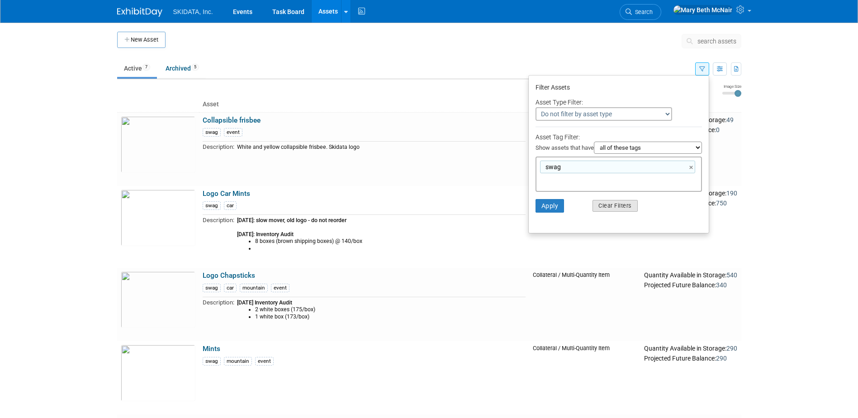  Describe the element at coordinates (619, 102) in the screenshot. I see `div: Asset Type Filter:` at that location.